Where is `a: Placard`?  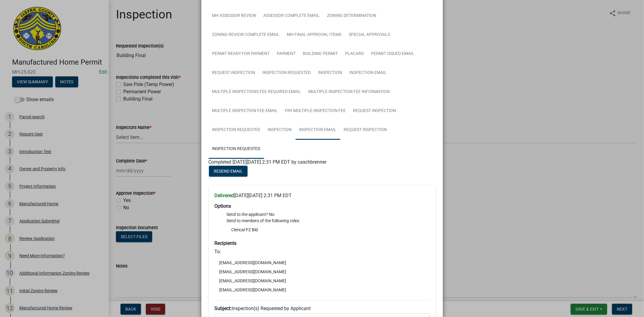
a: Placard is located at coordinates (355, 54).